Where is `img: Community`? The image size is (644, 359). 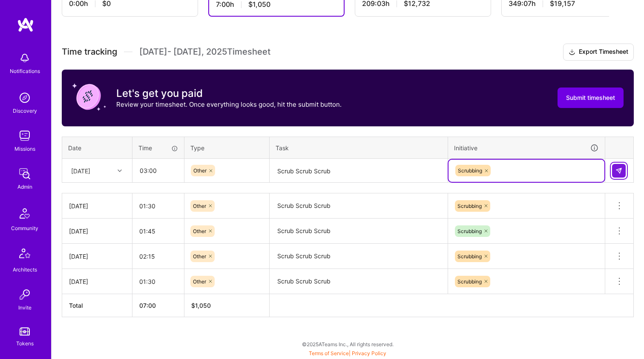 img: Community is located at coordinates (25, 213).